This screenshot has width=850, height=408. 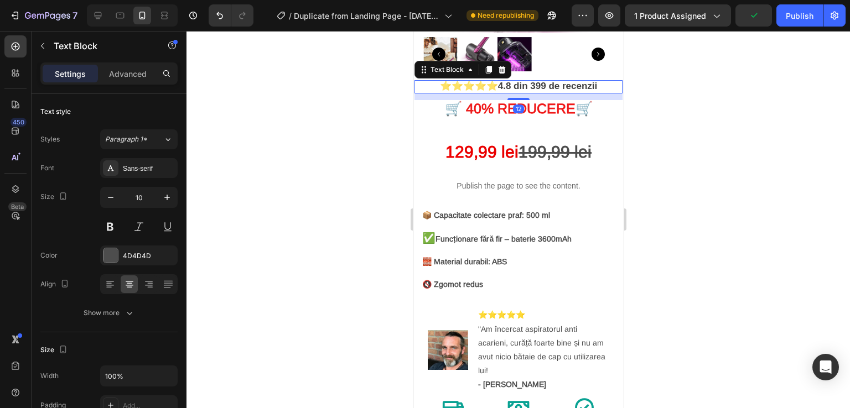 I want to click on img: 800x800, so click(x=34, y=319).